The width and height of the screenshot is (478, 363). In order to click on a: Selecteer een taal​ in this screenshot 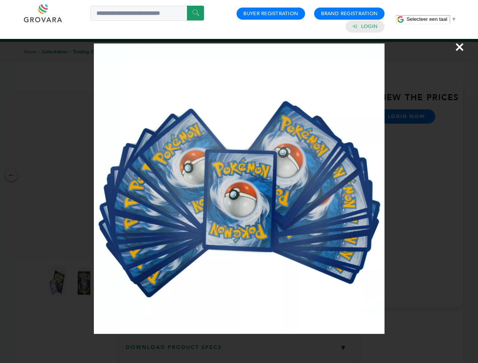, I will do `click(431, 19)`.